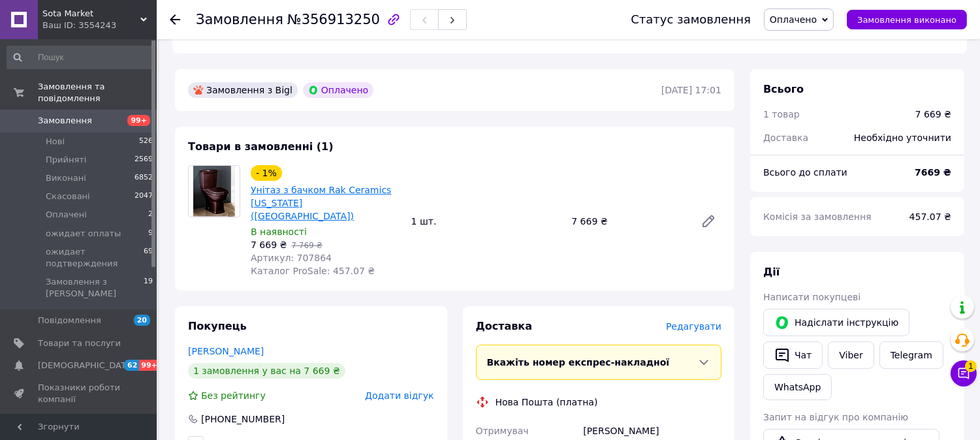 This screenshot has width=980, height=440. I want to click on div: Нова Пошта (платна), so click(547, 402).